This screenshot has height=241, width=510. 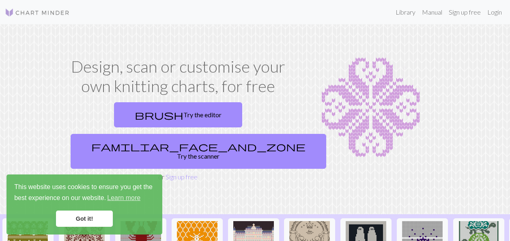 I want to click on span: This website uses cookies to ensure you get the best experience on our website., so click(x=84, y=193).